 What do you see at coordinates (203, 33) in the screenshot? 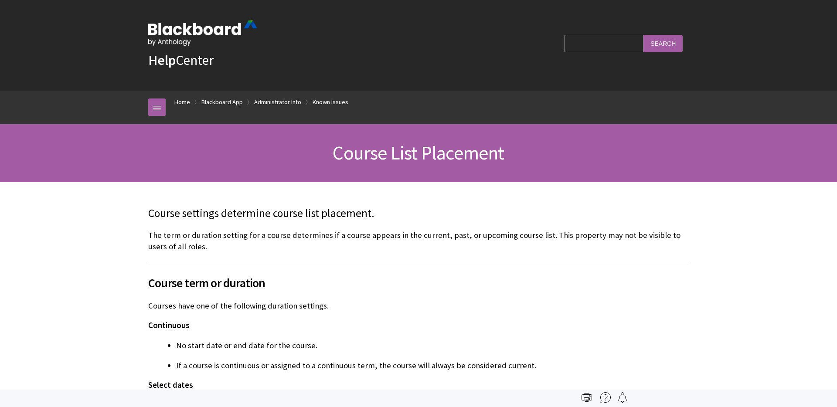
I see `img: Blackboard by Anthology` at bounding box center [203, 33].